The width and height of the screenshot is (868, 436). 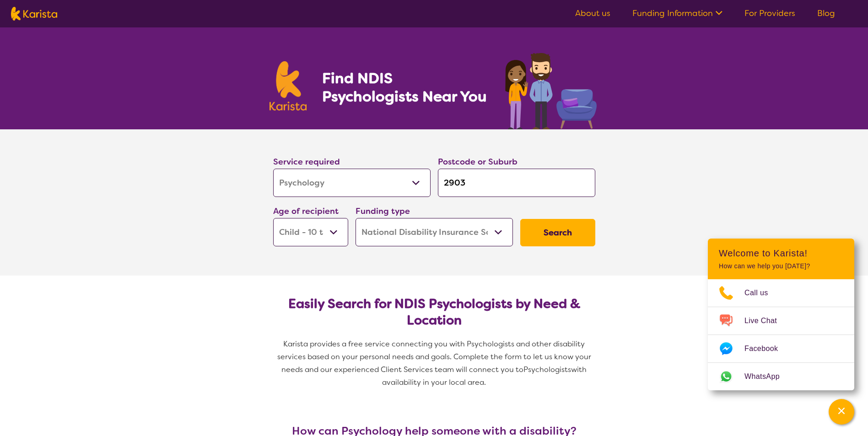 What do you see at coordinates (780, 377) in the screenshot?
I see `a: Web link opens in a new tab.` at bounding box center [780, 377].